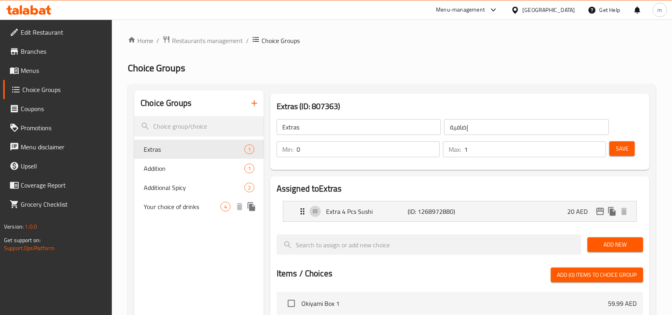 The height and width of the screenshot is (315, 672). What do you see at coordinates (194, 168) in the screenshot?
I see `span: Addition` at bounding box center [194, 168].